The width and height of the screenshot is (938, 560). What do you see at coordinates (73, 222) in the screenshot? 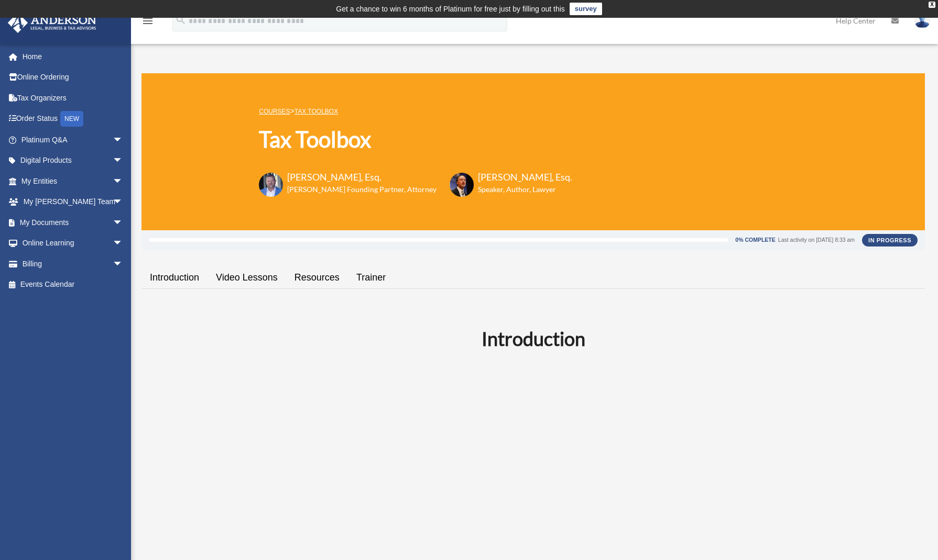
I see `a: My Documentsarrow_drop_down` at bounding box center [73, 222].